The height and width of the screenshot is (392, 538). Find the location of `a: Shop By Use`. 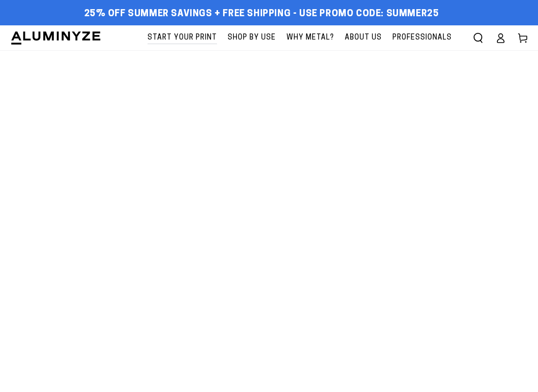

a: Shop By Use is located at coordinates (251, 38).